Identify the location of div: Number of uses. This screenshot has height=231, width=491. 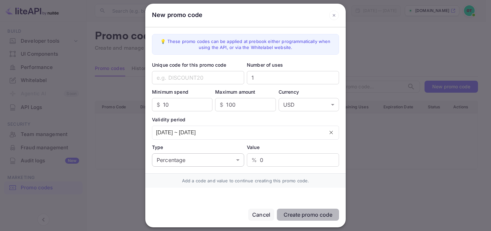
(293, 65).